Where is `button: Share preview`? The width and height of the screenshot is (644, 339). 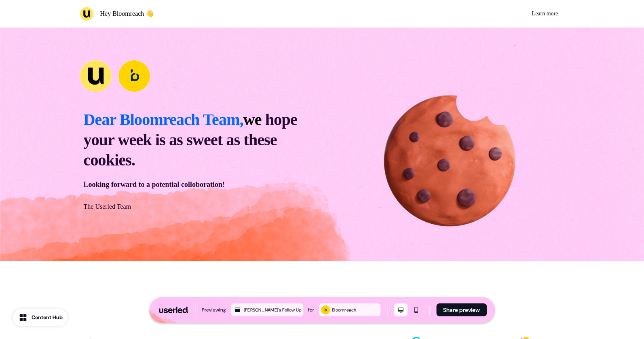 button: Share preview is located at coordinates (462, 310).